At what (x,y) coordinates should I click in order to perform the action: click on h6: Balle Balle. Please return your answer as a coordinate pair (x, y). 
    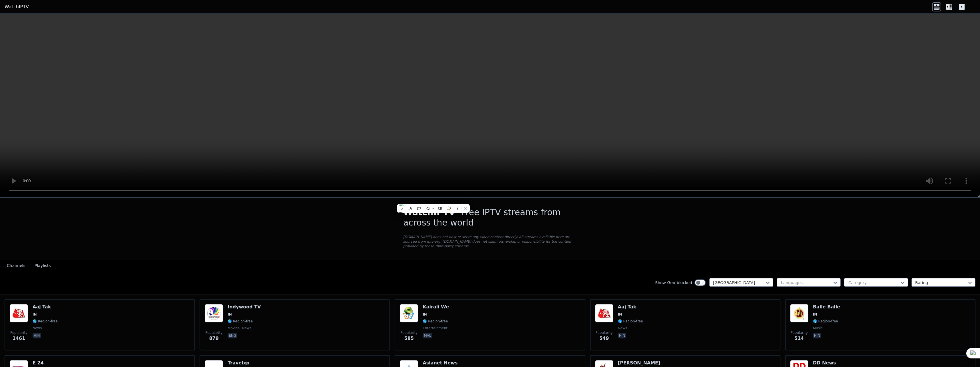
    Looking at the image, I should click on (827, 307).